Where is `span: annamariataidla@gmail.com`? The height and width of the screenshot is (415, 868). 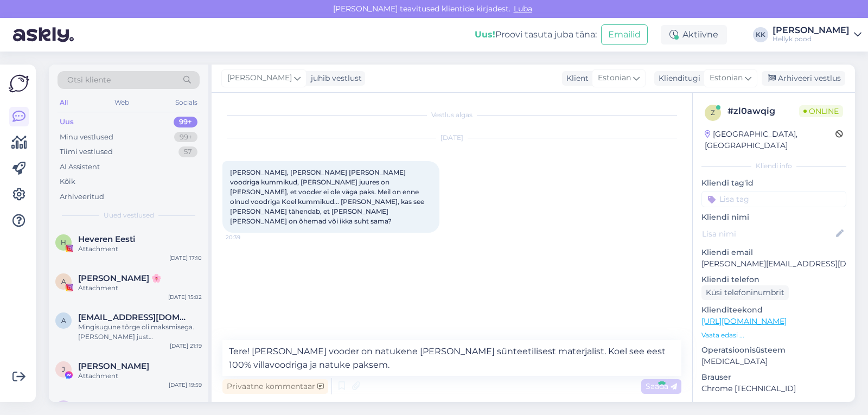 span: annamariataidla@gmail.com is located at coordinates (135, 318).